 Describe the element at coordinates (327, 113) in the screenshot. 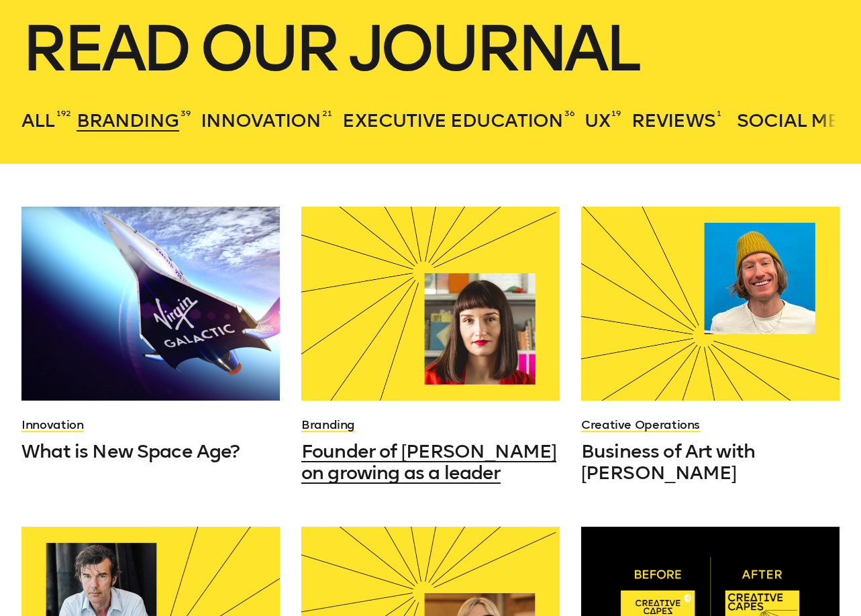

I see `sup: 21` at that location.